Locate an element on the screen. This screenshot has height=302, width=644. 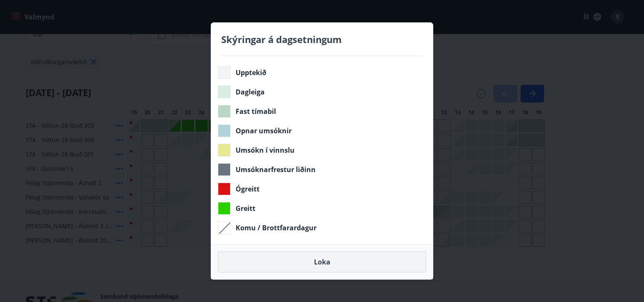
span: Greitt is located at coordinates (245, 208).